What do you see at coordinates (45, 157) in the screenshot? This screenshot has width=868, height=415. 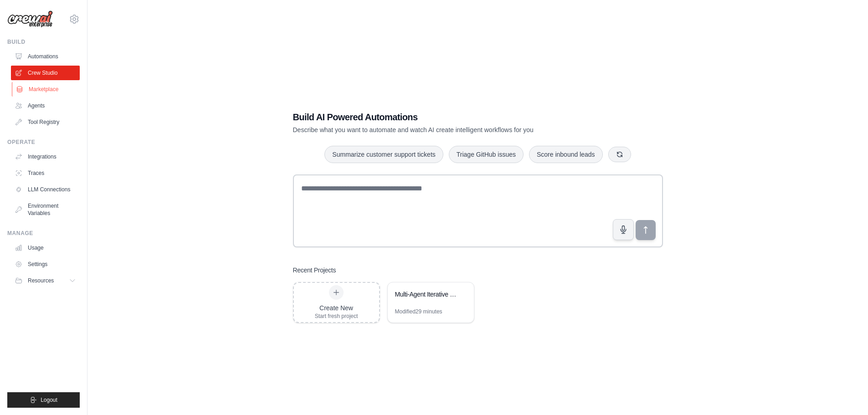 I see `a: Integrations` at bounding box center [45, 157].